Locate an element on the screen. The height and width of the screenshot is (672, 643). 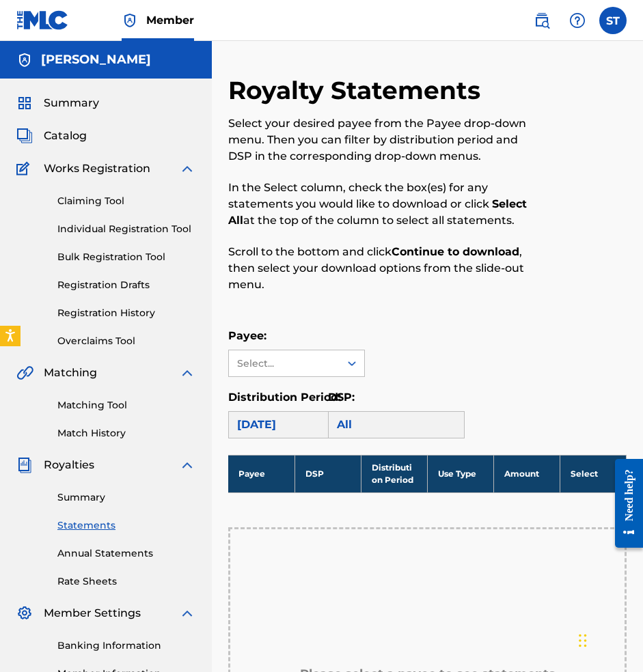
img: MLC Logo is located at coordinates (42, 19).